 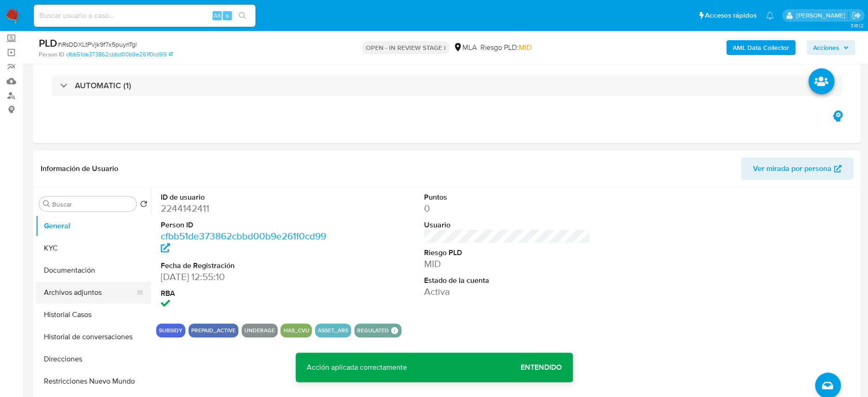 I want to click on dt: Fecha de Registración, so click(x=244, y=266).